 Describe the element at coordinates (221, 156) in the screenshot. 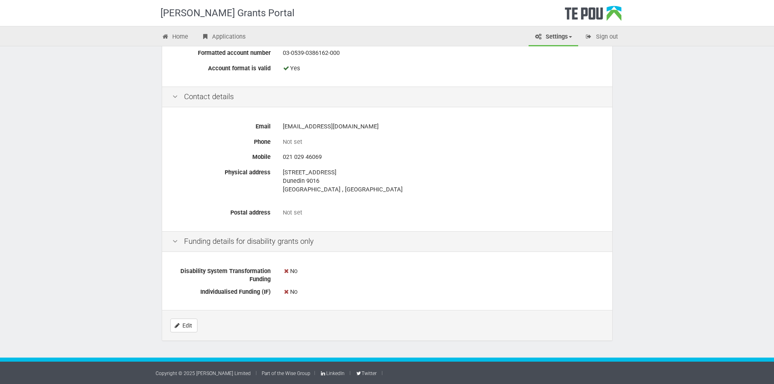

I see `label: Mobile` at that location.